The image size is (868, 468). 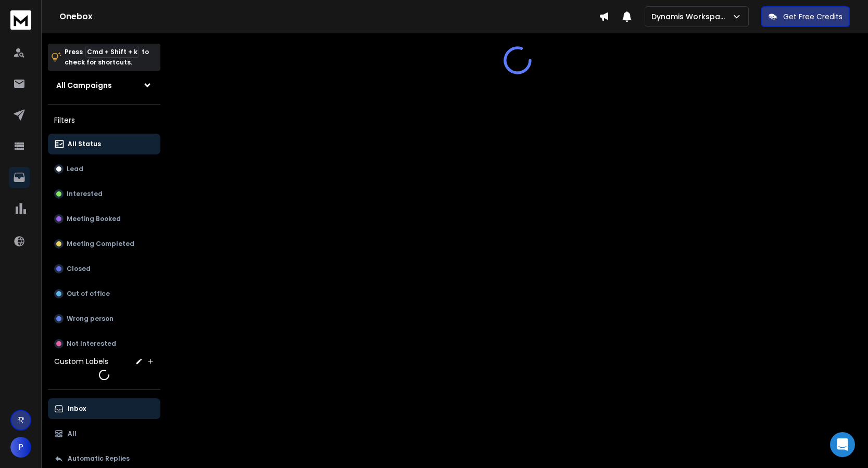 What do you see at coordinates (104, 269) in the screenshot?
I see `button: Closed` at bounding box center [104, 269].